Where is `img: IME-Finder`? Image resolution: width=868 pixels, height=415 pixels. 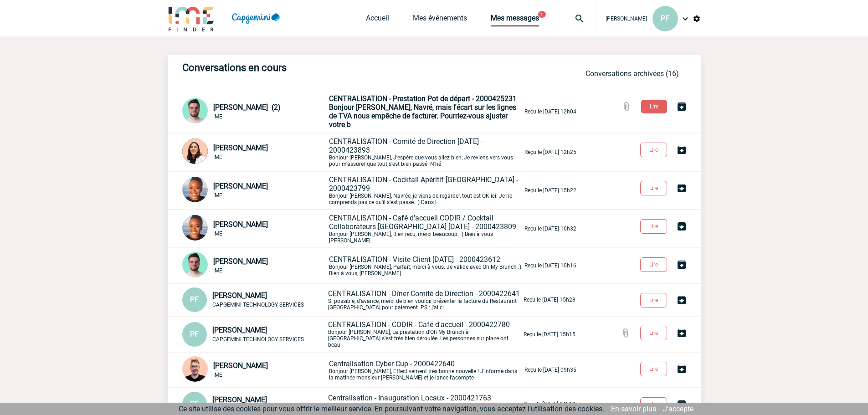
img: IME-Finder is located at coordinates (192, 18).